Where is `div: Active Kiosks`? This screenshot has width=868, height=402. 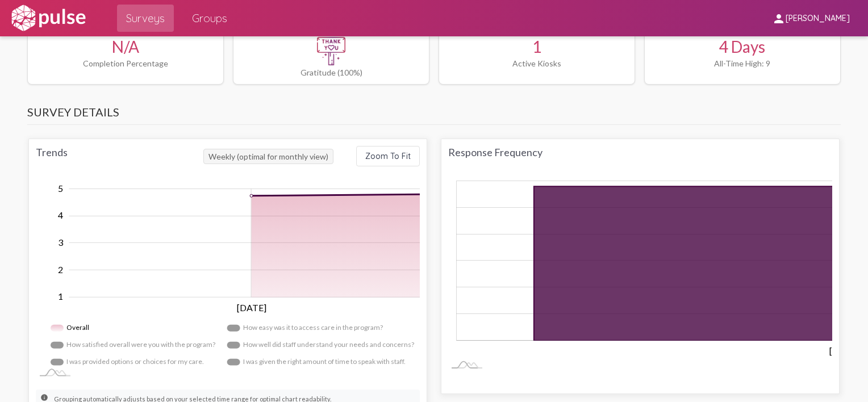
div: Active Kiosks is located at coordinates (537, 63).